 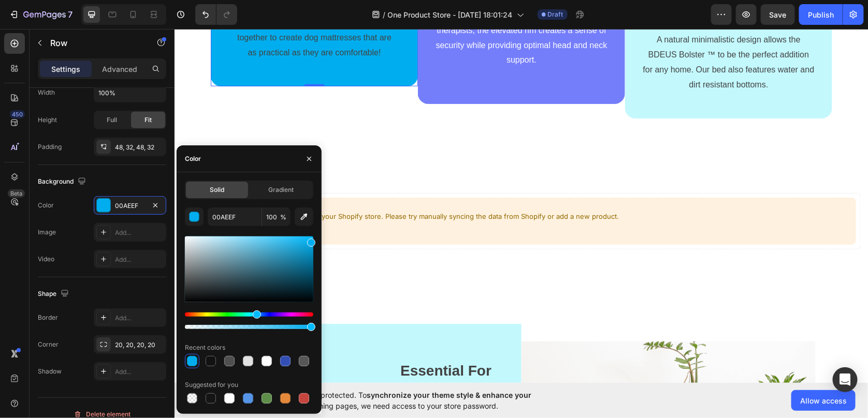 What do you see at coordinates (249, 315) in the screenshot?
I see `div: Hue` at bounding box center [249, 315].